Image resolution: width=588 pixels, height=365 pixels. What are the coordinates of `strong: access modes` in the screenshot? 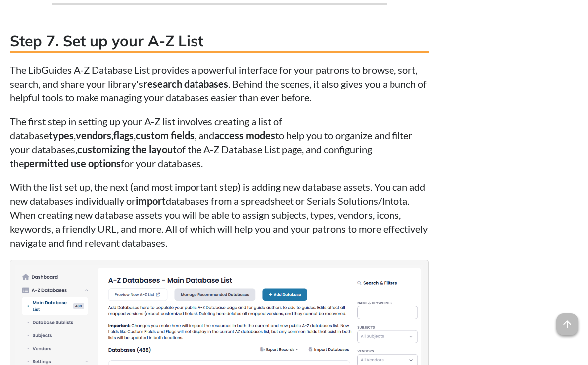 It's located at (245, 135).